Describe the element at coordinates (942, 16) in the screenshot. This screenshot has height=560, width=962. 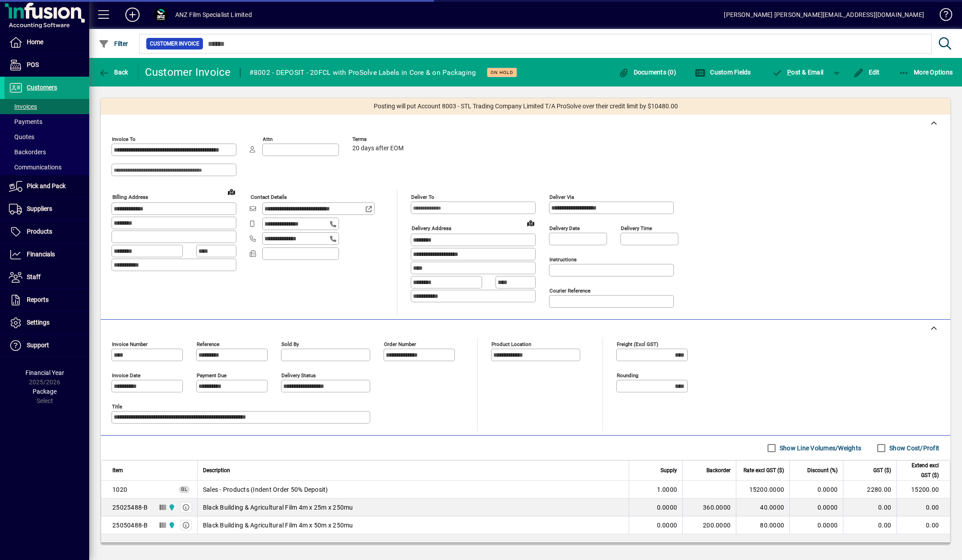
I see `a: Knowledge Base` at that location.